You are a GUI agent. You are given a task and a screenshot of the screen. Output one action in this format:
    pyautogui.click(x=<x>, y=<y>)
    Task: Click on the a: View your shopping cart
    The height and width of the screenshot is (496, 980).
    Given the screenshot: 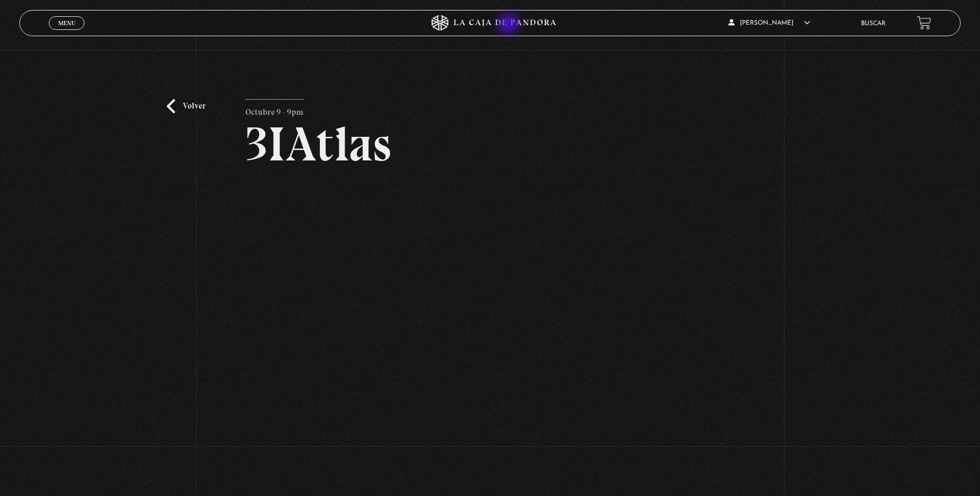 What is the action you would take?
    pyautogui.click(x=924, y=23)
    